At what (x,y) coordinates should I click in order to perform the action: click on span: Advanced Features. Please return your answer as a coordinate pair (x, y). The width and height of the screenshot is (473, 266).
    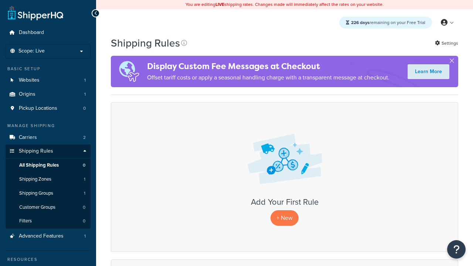
    Looking at the image, I should click on (41, 236).